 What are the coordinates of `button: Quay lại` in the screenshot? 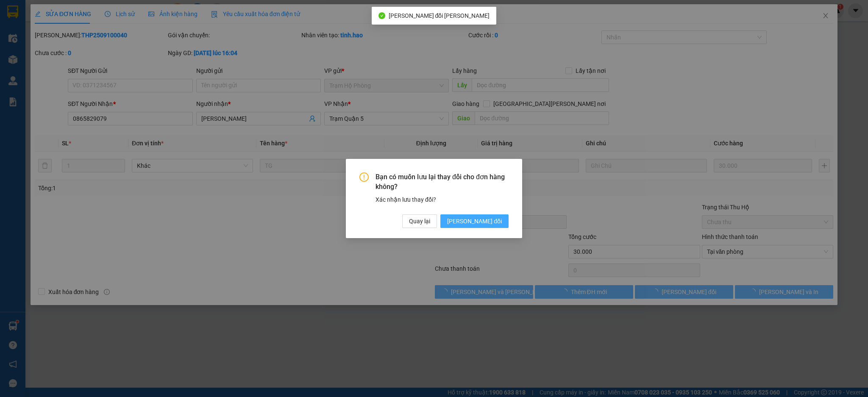 It's located at (419, 221).